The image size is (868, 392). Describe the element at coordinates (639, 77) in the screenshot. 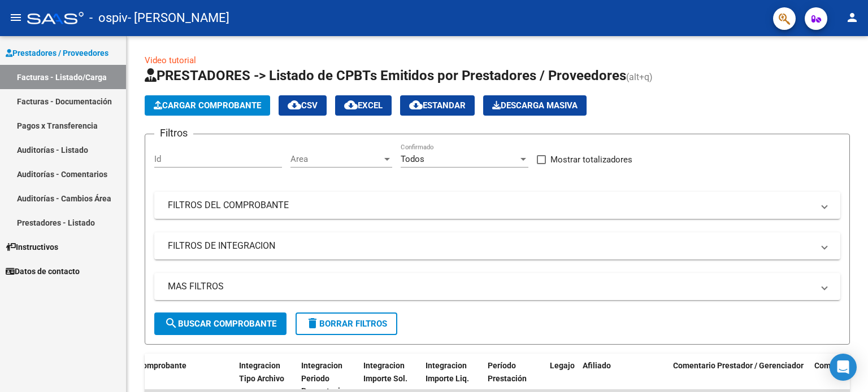

I see `span: (alt+q)` at that location.